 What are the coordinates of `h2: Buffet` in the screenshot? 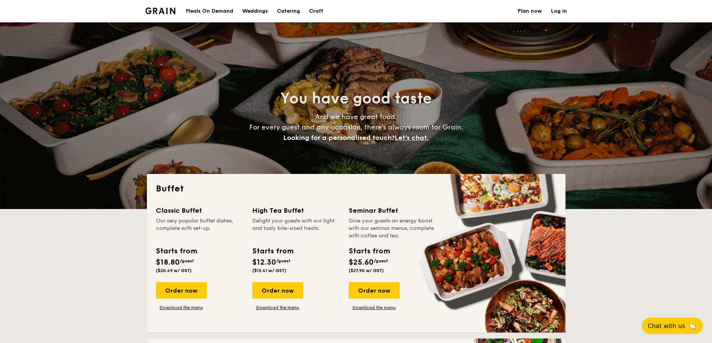 It's located at (356, 189).